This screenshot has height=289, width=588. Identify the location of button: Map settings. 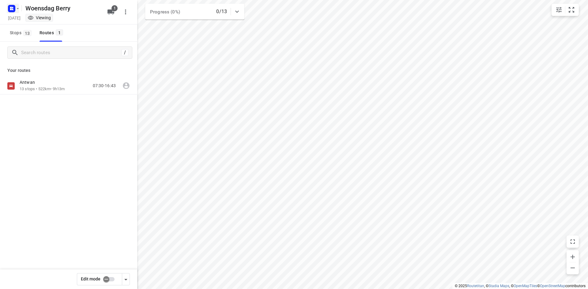
(558, 10).